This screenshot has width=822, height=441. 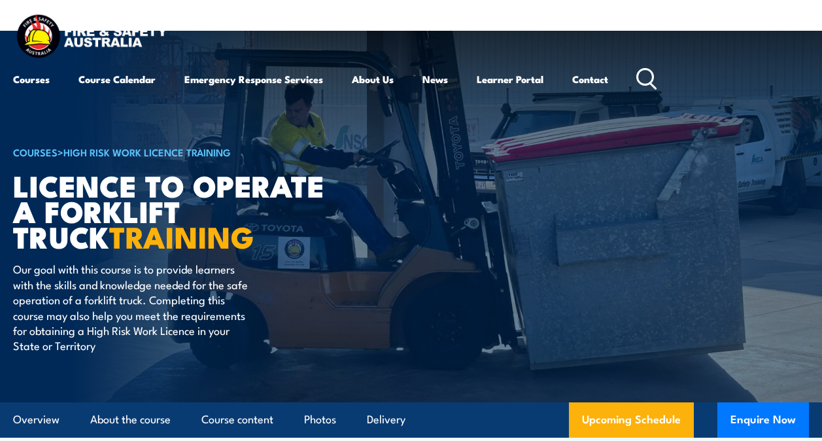 What do you see at coordinates (373, 79) in the screenshot?
I see `a: About Us` at bounding box center [373, 79].